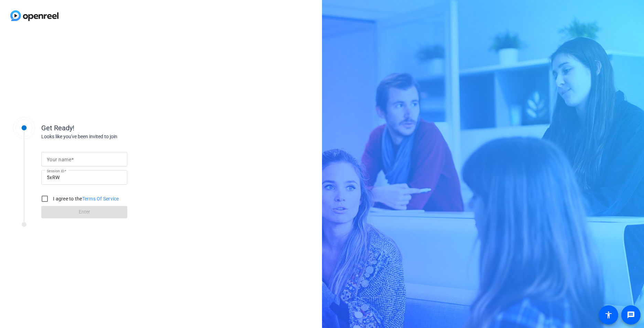 The width and height of the screenshot is (644, 328). I want to click on mat-label: Session ID, so click(56, 171).